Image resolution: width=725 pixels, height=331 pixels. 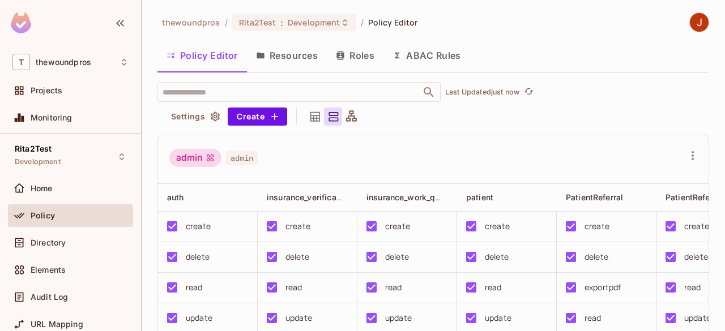 I want to click on span: PatientReferral, so click(x=594, y=197).